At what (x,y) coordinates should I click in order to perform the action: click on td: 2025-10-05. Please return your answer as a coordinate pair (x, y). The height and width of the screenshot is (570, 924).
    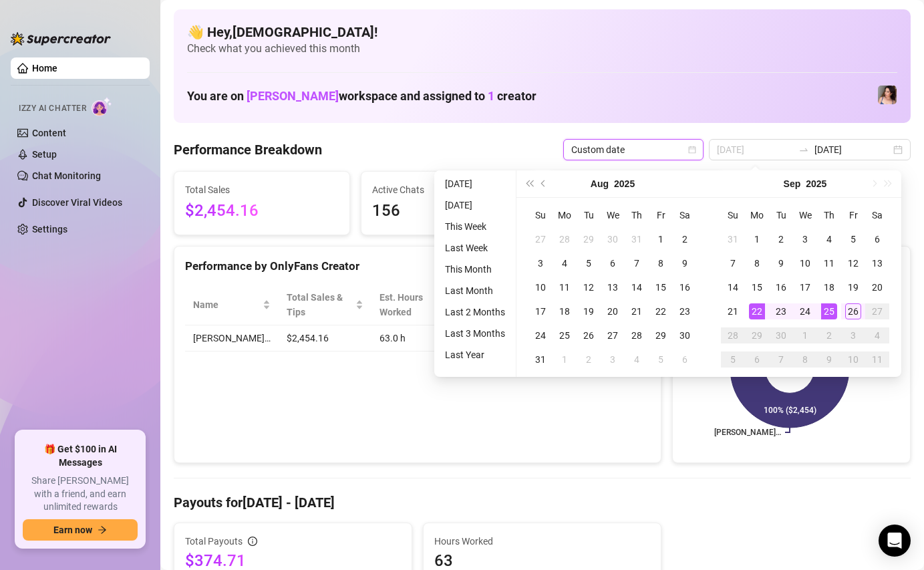
    Looking at the image, I should click on (733, 360).